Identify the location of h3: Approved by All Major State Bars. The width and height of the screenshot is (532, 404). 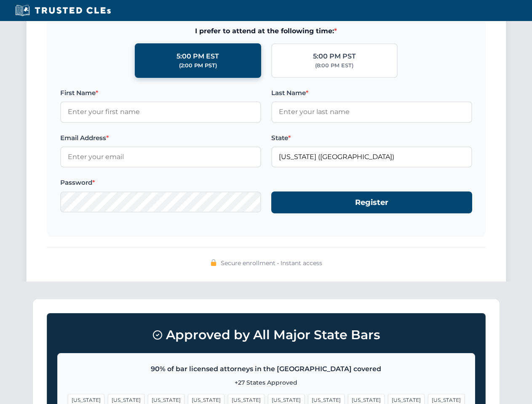
(266, 335).